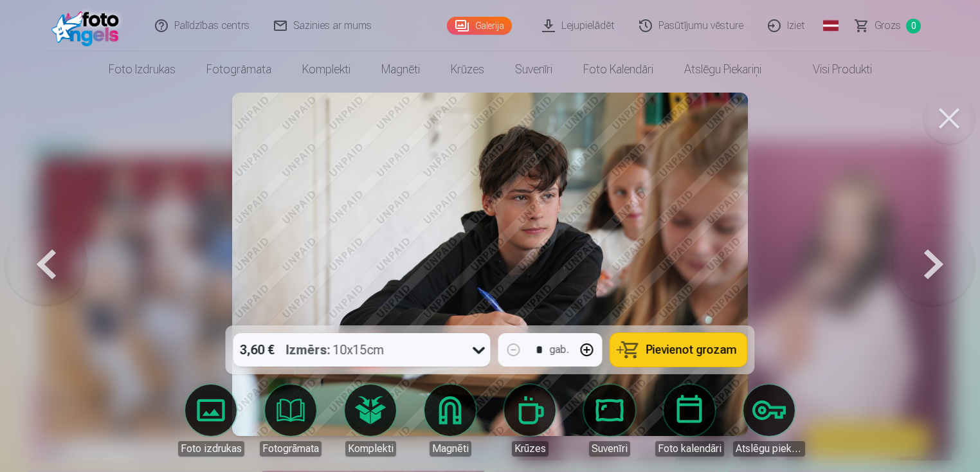  I want to click on span: Grozs, so click(887, 25).